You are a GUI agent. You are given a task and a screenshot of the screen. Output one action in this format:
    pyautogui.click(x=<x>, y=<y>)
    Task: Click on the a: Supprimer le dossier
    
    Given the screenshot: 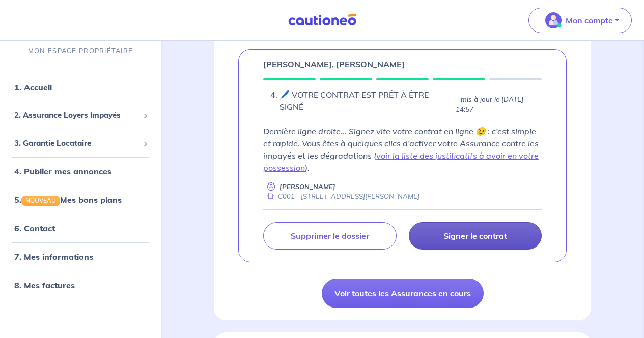 What is the action you would take?
    pyautogui.click(x=329, y=236)
    